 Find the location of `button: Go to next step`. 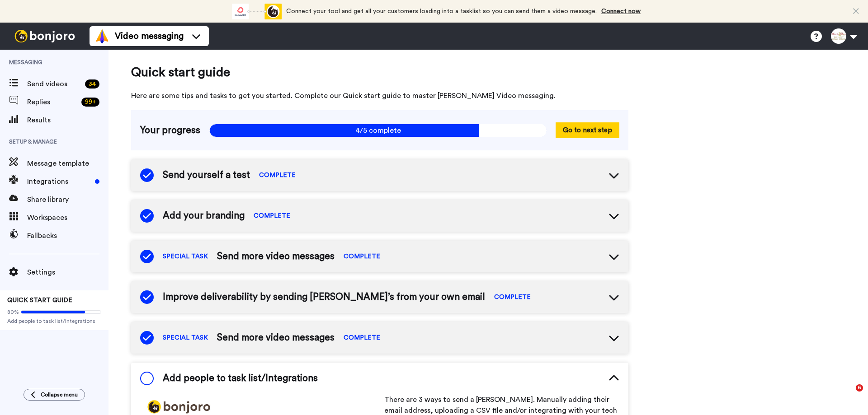

button: Go to next step is located at coordinates (587, 130).